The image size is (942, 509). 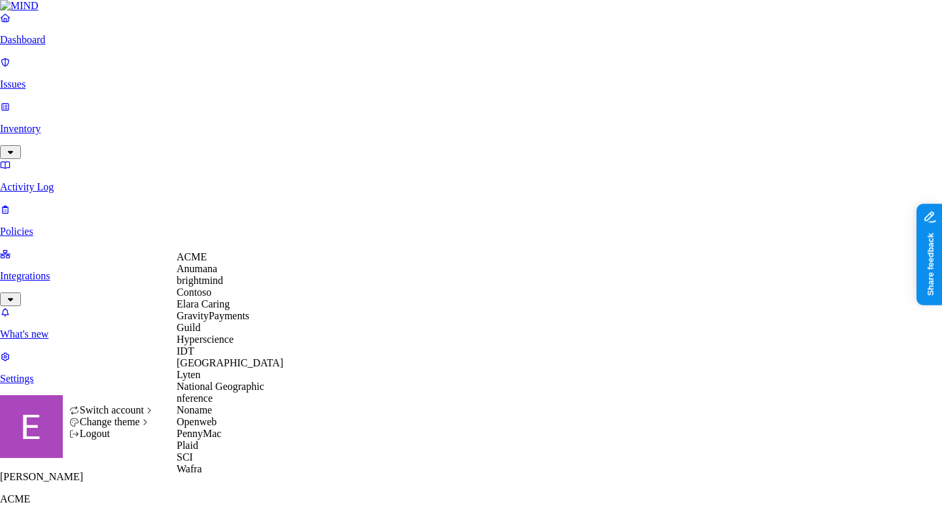 I want to click on span: ACME, so click(x=192, y=256).